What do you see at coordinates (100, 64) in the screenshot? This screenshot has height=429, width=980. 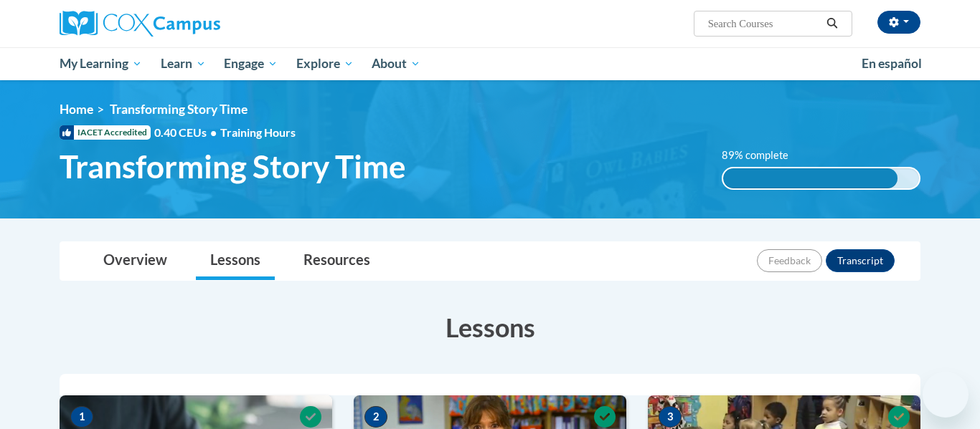 I see `a: My Learning` at bounding box center [100, 64].